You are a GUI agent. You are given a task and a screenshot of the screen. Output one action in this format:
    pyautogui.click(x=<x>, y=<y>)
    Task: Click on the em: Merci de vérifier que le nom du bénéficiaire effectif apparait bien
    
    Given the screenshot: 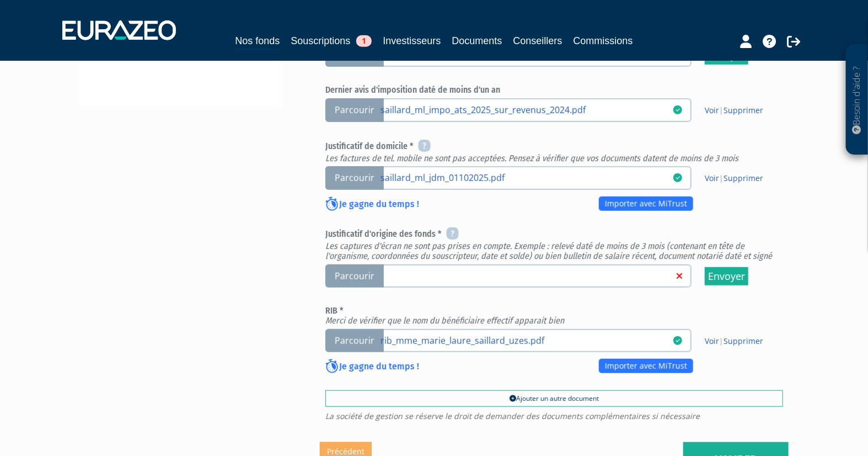 What is the action you would take?
    pyautogui.click(x=445, y=320)
    